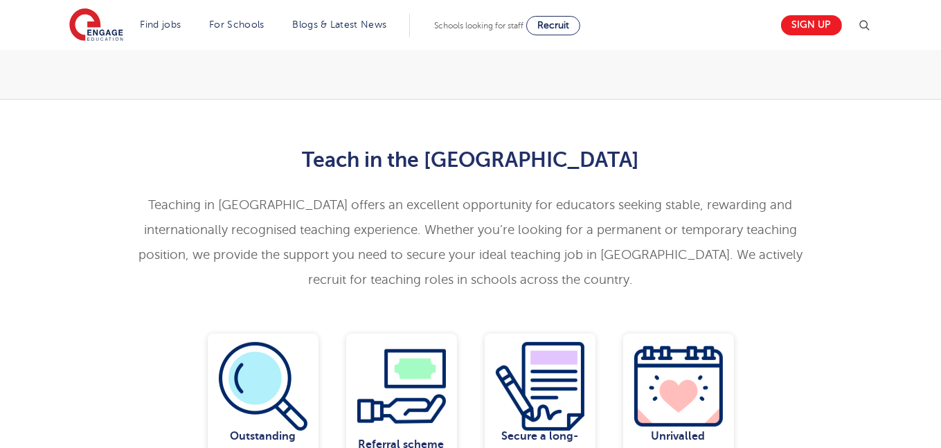 The image size is (941, 448). Describe the element at coordinates (236, 24) in the screenshot. I see `a: For Schools` at that location.